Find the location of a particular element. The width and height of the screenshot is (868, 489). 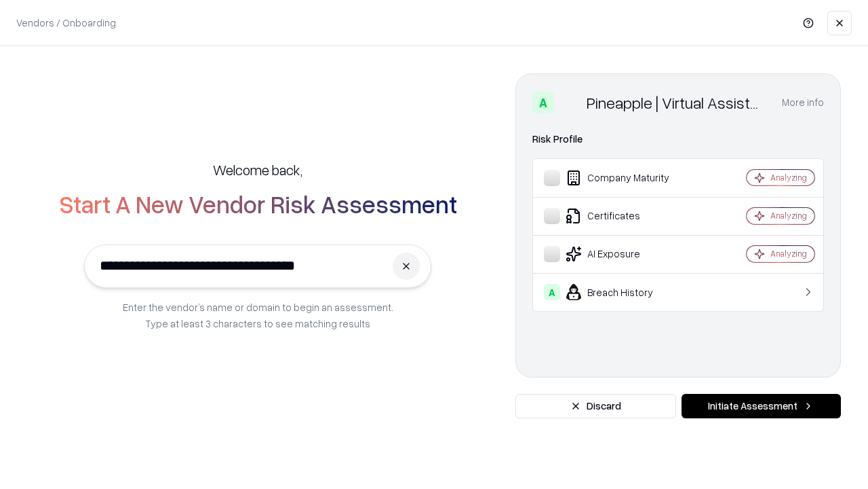

div: Company Maturity is located at coordinates (625, 178).